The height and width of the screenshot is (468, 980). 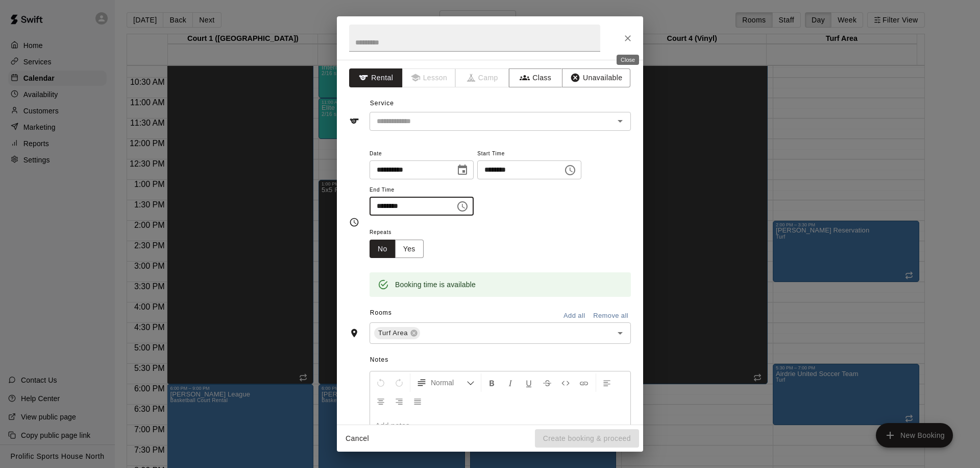 I want to click on span: Service, so click(x=382, y=103).